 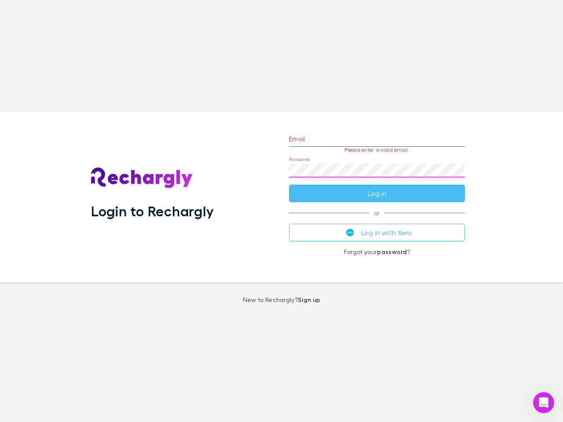 I want to click on img: Rechargly's Logo, so click(x=142, y=178).